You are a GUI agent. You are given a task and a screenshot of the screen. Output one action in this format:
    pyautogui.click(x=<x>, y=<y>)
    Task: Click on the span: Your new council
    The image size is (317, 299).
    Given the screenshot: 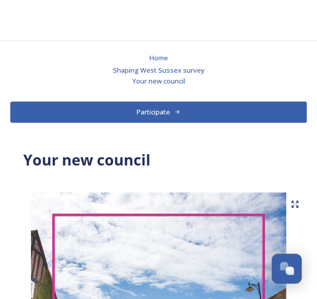 What is the action you would take?
    pyautogui.click(x=159, y=81)
    